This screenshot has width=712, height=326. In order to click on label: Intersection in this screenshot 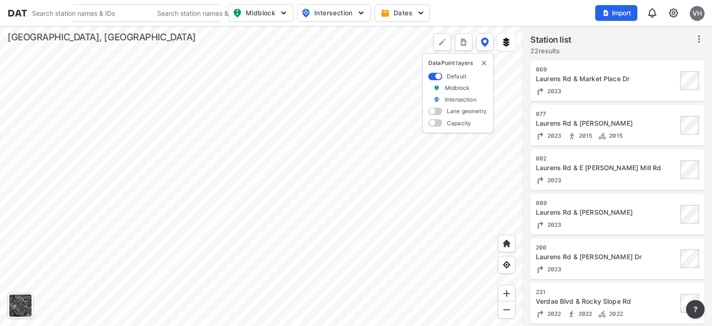, I will do `click(461, 99)`.